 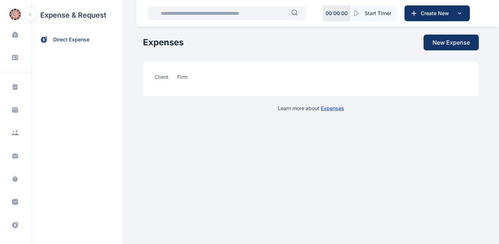 I want to click on p: Learn more about, so click(x=311, y=108).